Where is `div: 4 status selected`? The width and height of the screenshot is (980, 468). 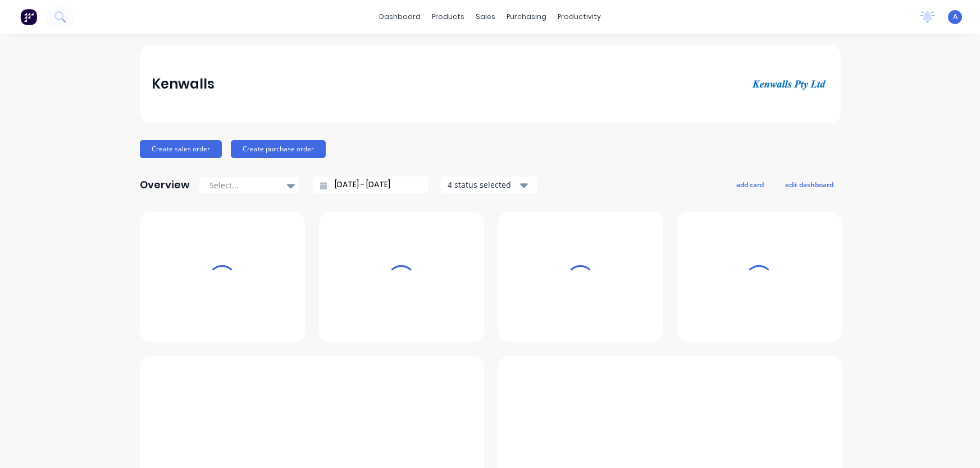 div: 4 status selected is located at coordinates (483, 184).